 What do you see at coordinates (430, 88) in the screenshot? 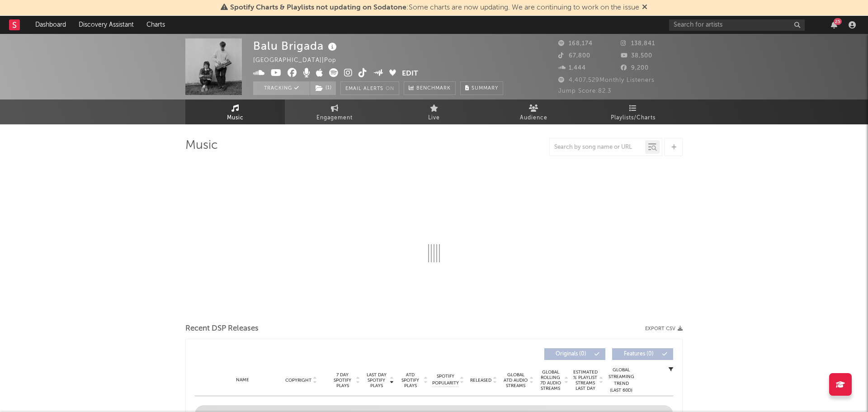
I see `a: Benchmark` at bounding box center [430, 88].